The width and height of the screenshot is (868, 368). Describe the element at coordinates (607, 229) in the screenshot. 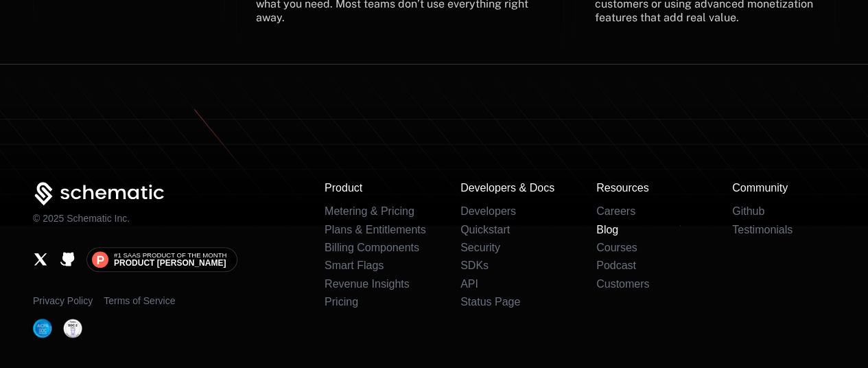

I see `a: Blog` at that location.